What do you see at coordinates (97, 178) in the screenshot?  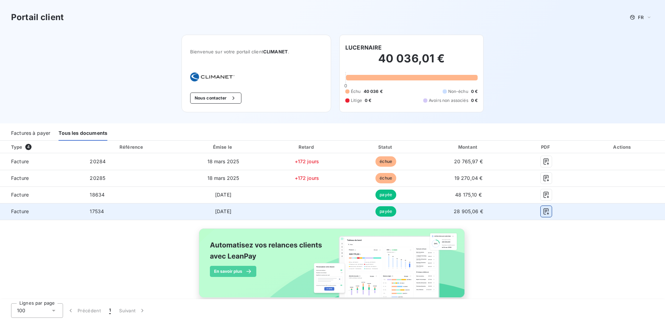 I see `span: 20285` at bounding box center [97, 178].